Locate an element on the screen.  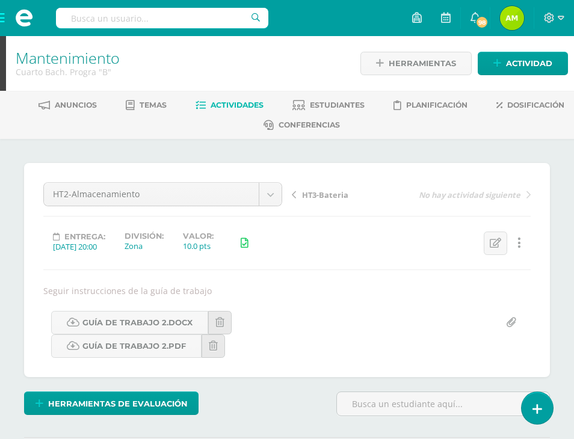
span: Herramientas is located at coordinates (422, 63).